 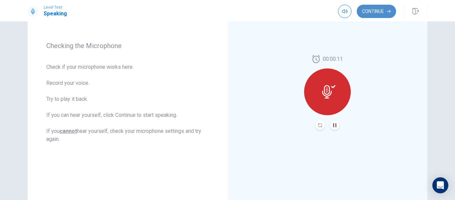 I want to click on u: cannot, so click(x=68, y=131).